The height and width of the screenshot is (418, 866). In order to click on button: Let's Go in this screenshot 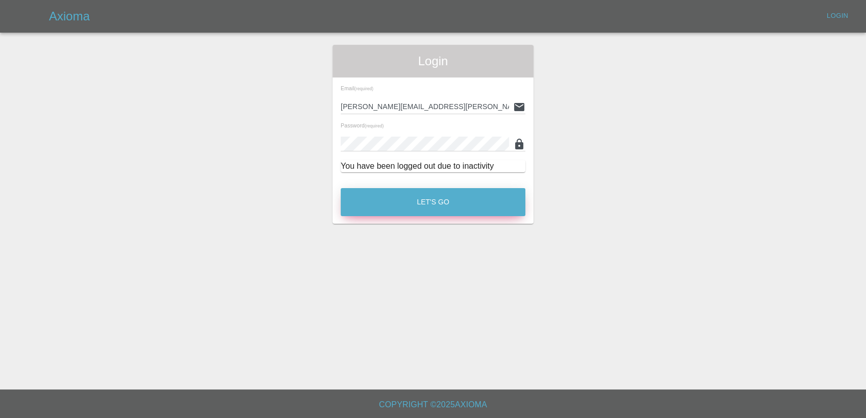, I will do `click(433, 202)`.